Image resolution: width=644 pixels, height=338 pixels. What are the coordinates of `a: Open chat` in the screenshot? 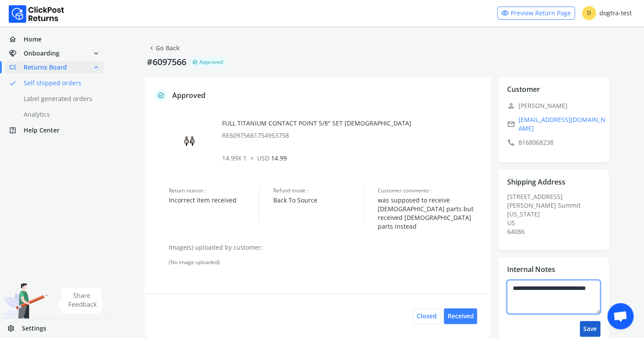 It's located at (620, 316).